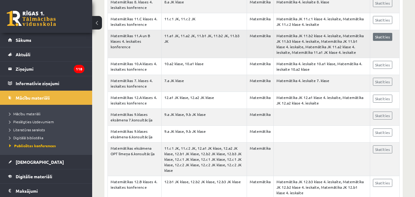  Describe the element at coordinates (48, 122) in the screenshot. I see `a: Pieslēgties Uzdevumiem` at that location.